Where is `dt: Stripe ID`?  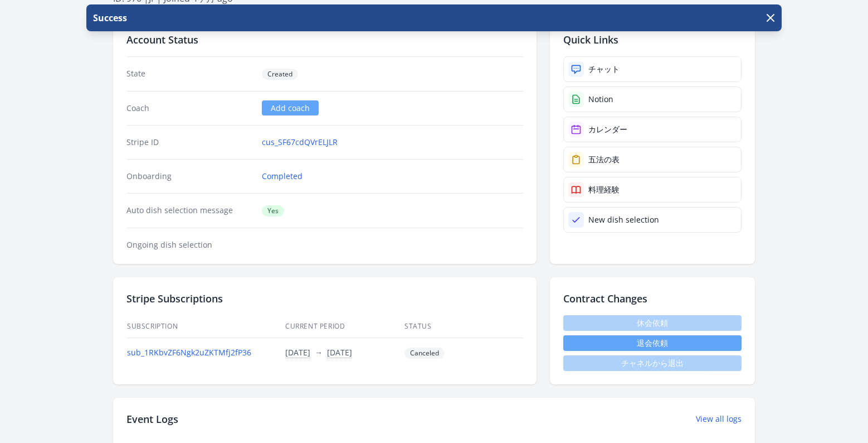
dt: Stripe ID is located at coordinates (190, 142).